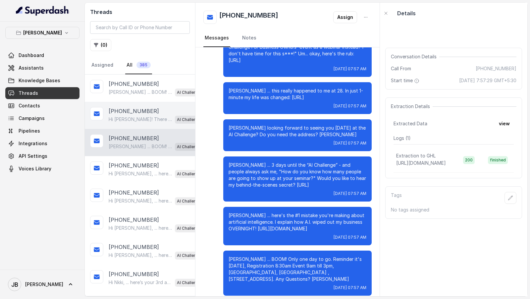 Image resolution: width=530 pixels, height=299 pixels. I want to click on a: Notes, so click(249, 38).